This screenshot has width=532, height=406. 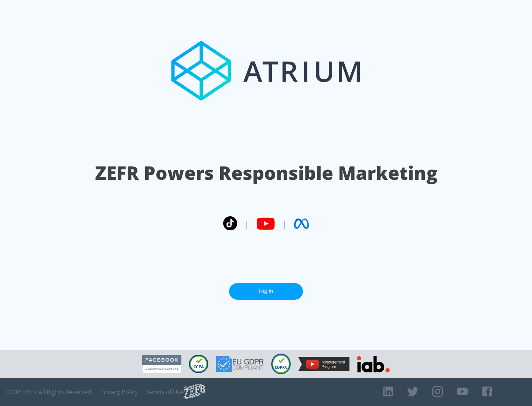 I want to click on a: Terms of Use, so click(x=165, y=392).